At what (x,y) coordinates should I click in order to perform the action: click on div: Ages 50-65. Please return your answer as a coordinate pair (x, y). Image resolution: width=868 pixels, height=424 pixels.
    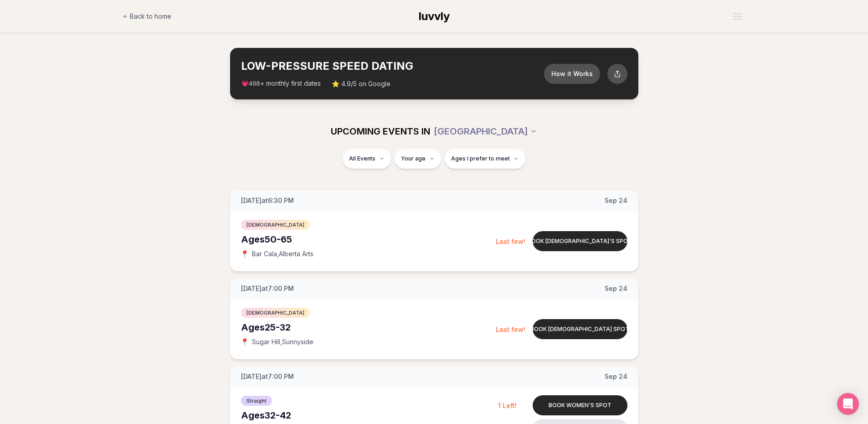
    Looking at the image, I should click on (368, 239).